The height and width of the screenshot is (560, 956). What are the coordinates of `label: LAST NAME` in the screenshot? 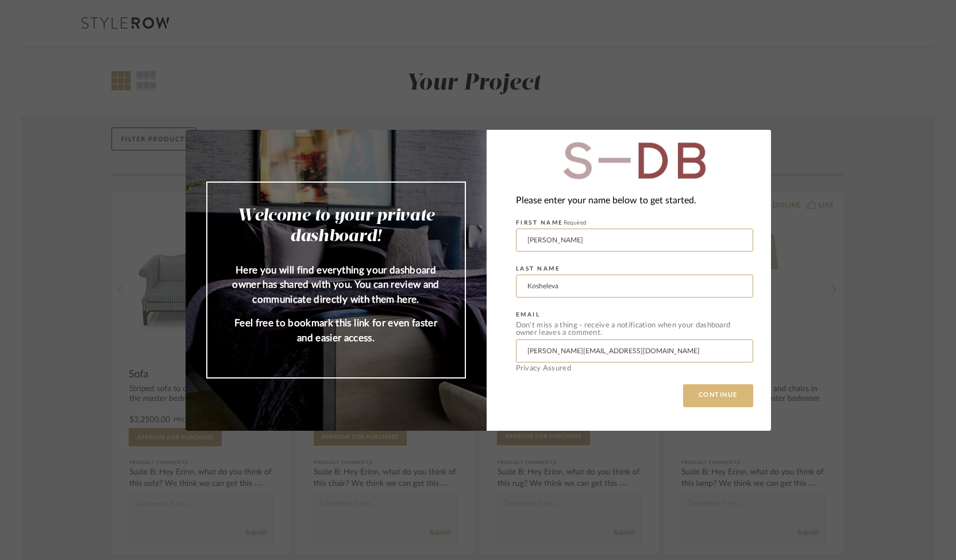 It's located at (538, 269).